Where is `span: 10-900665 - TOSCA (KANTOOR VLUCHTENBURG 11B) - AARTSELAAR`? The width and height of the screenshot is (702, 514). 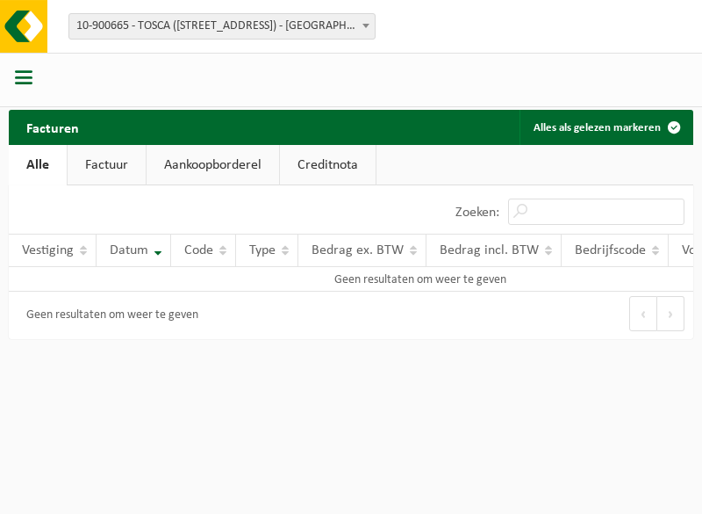
span: 10-900665 - TOSCA (KANTOOR VLUCHTENBURG 11B) - AARTSELAAR is located at coordinates (222, 26).